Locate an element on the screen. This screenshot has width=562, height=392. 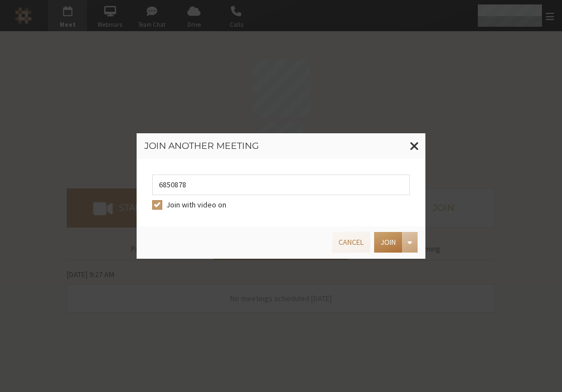
h3: Join another meeting is located at coordinates (281, 146).